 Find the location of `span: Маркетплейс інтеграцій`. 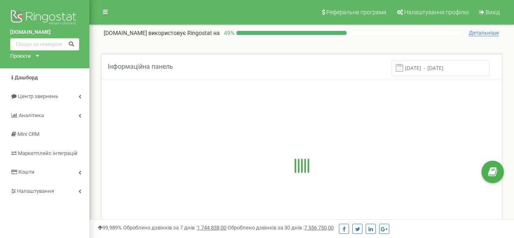

span: Маркетплейс інтеграцій is located at coordinates (48, 153).